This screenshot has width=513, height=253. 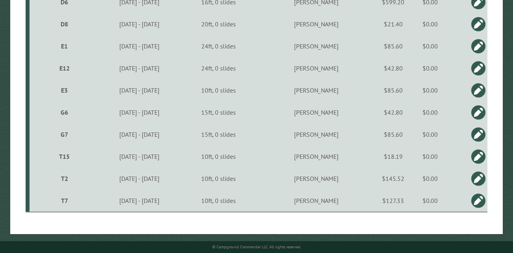 What do you see at coordinates (64, 156) in the screenshot?
I see `div: T15` at bounding box center [64, 156].